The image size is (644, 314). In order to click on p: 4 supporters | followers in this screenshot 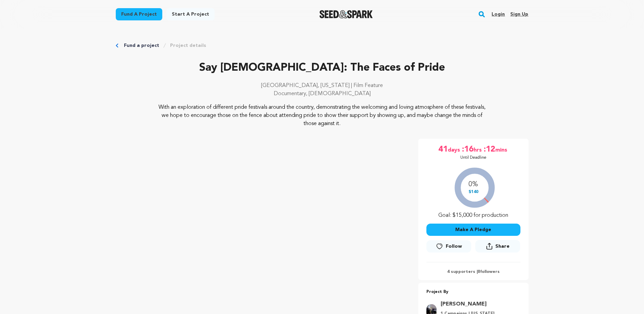, I will do `click(473, 272)`.